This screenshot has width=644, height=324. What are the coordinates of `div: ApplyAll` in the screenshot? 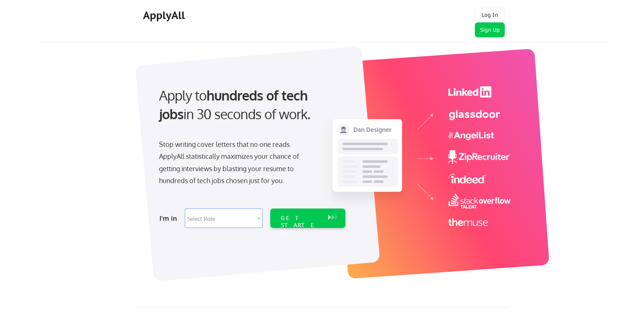 It's located at (165, 15).